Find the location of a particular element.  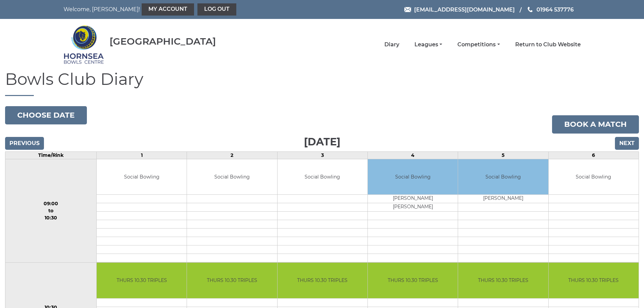

td: Time/Rink is located at coordinates (51, 155).